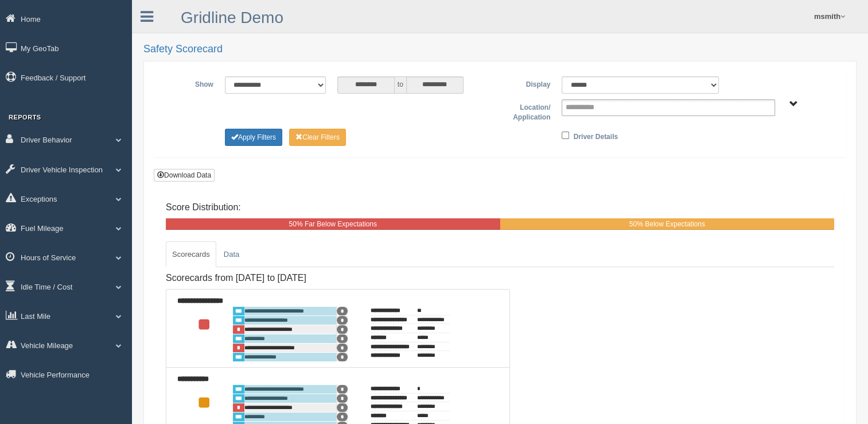 The image size is (868, 424). What do you see at coordinates (500, 50) in the screenshot?
I see `h2: Safety Scorecard` at bounding box center [500, 50].